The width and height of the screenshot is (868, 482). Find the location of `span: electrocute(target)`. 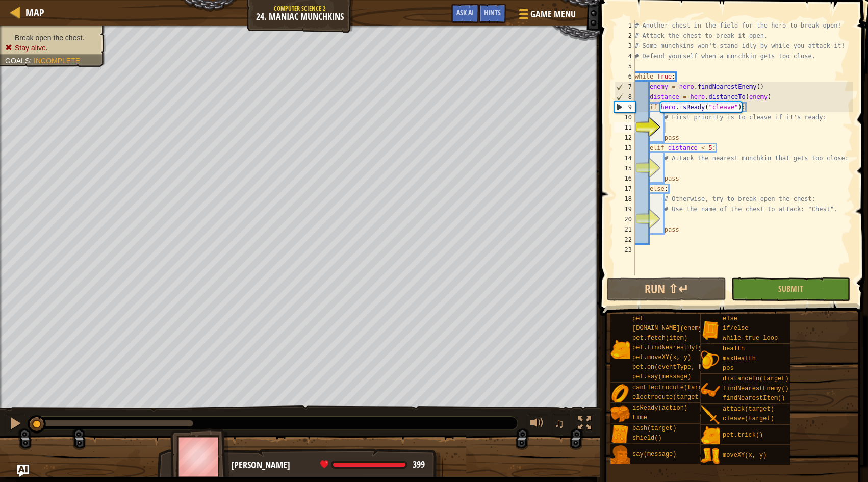

span: electrocute(target) is located at coordinates (668, 397).